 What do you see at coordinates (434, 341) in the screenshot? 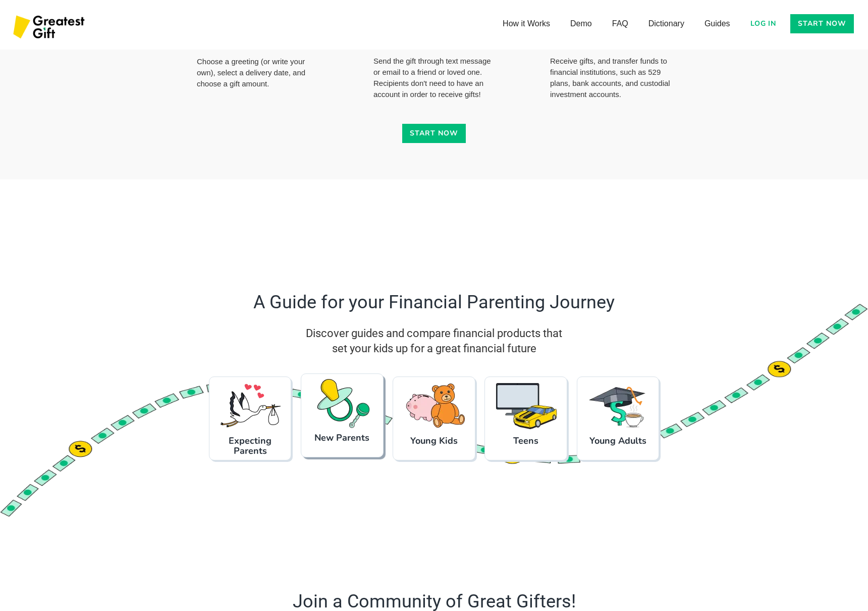
I see `h3: Discover guides and compare financial products that set your kids up for a great financial future` at bounding box center [434, 341].